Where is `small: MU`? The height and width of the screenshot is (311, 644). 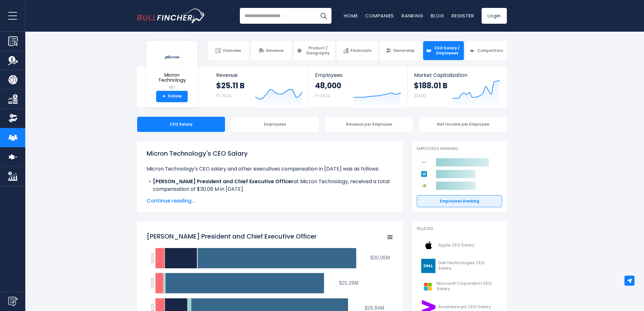
small: MU is located at coordinates (172, 87).